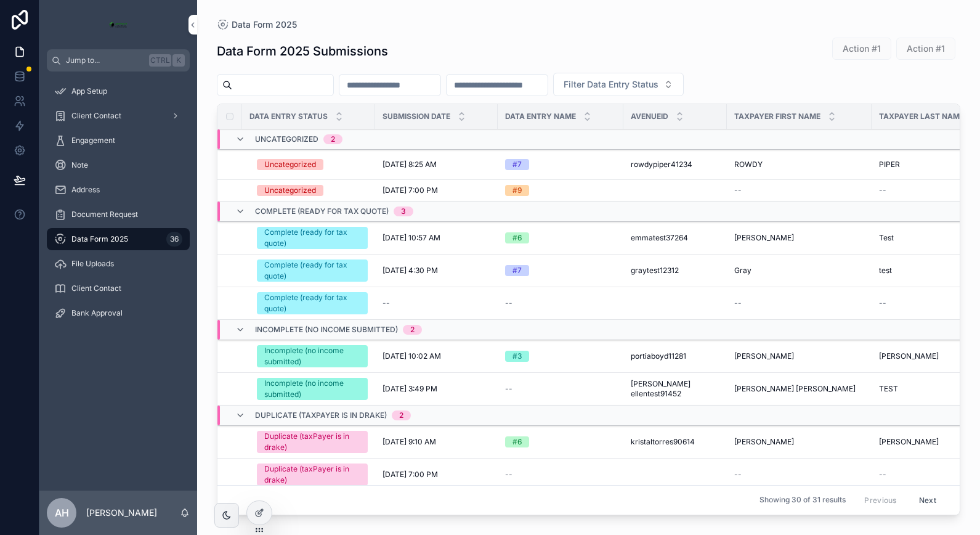  Describe the element at coordinates (749, 164) in the screenshot. I see `span: ROWDY` at that location.